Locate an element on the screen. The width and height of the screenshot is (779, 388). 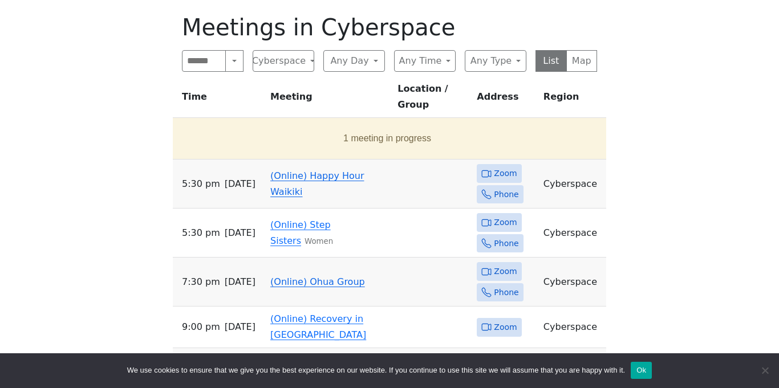
a: (Online) Happy Hour Waikiki is located at coordinates (317, 184).